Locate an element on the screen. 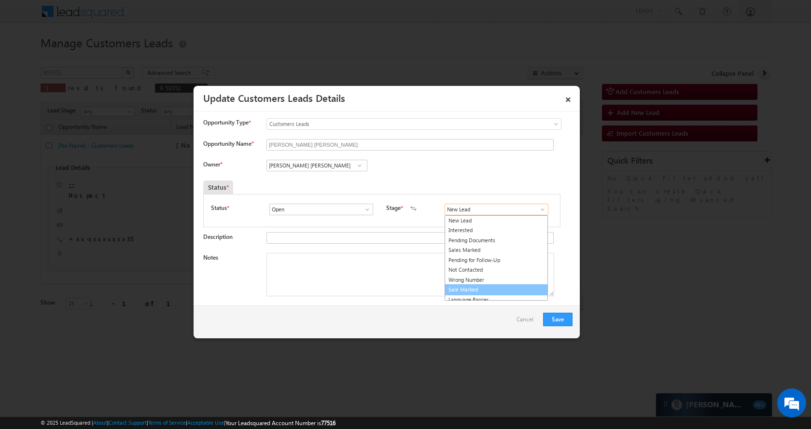 The height and width of the screenshot is (429, 811). a: Not Contacted is located at coordinates (496, 270).